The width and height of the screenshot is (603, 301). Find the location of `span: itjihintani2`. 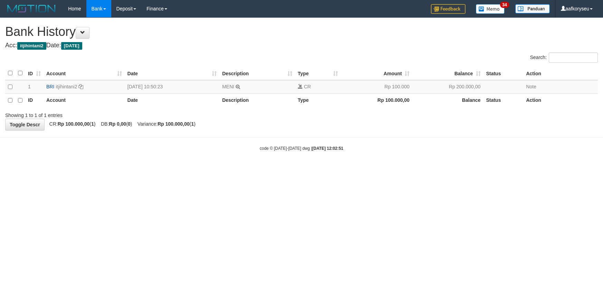

span: itjihintani2 is located at coordinates (32, 46).